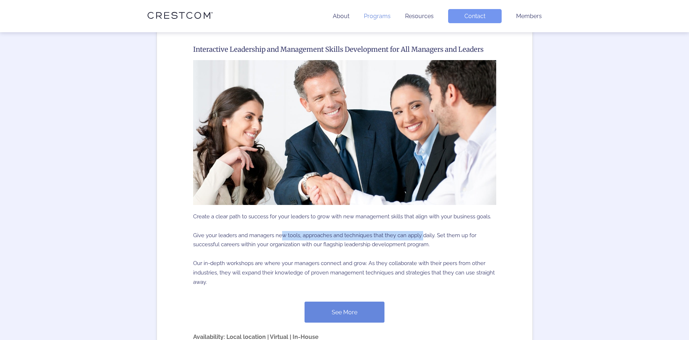  Describe the element at coordinates (341, 16) in the screenshot. I see `a: About` at that location.